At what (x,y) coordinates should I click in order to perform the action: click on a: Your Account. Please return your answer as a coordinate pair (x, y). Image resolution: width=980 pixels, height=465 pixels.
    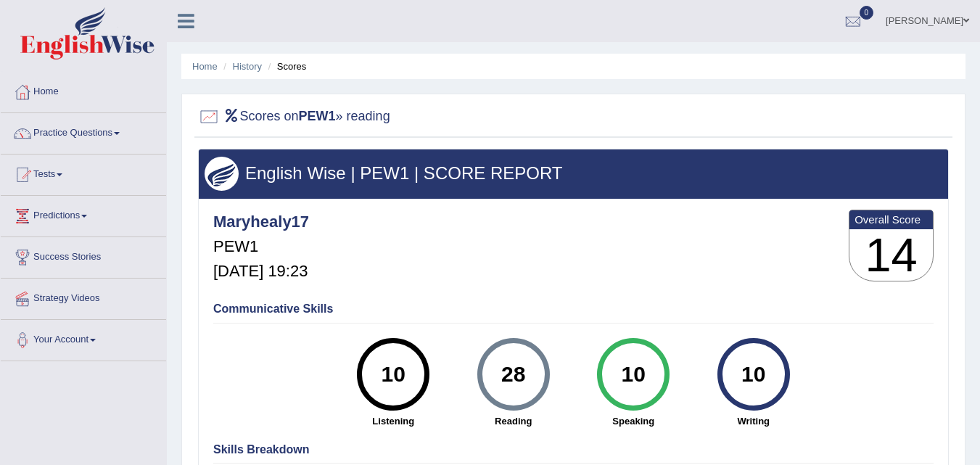
    Looking at the image, I should click on (84, 338).